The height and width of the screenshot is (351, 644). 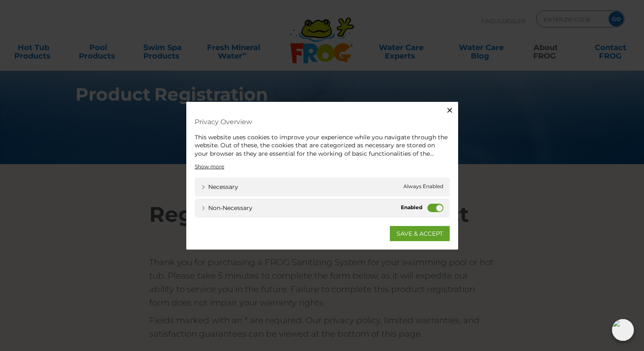 What do you see at coordinates (219, 187) in the screenshot?
I see `a: Necessary` at bounding box center [219, 187].